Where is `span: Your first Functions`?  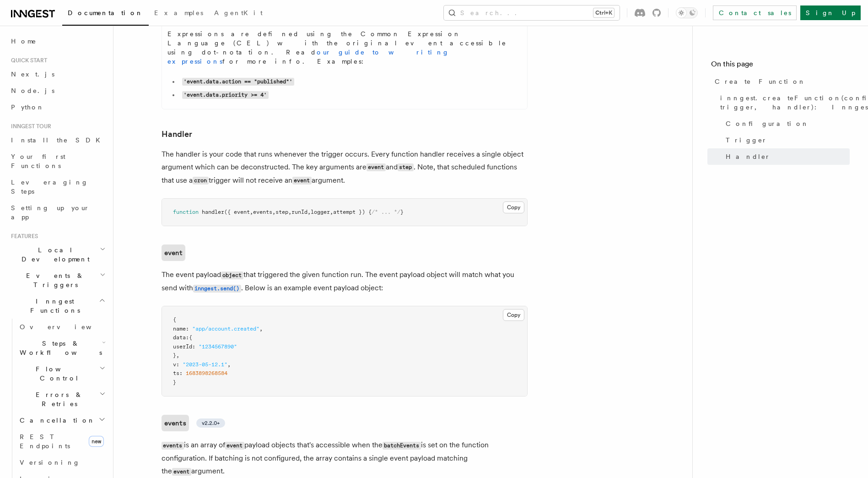
span: Your first Functions is located at coordinates (38, 161).